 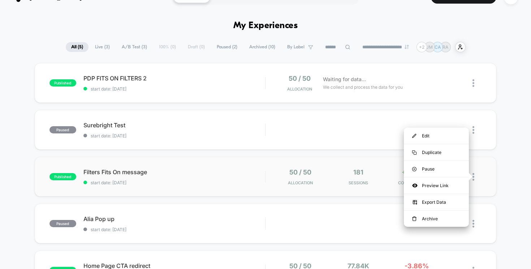 I want to click on p: RA, so click(x=445, y=47).